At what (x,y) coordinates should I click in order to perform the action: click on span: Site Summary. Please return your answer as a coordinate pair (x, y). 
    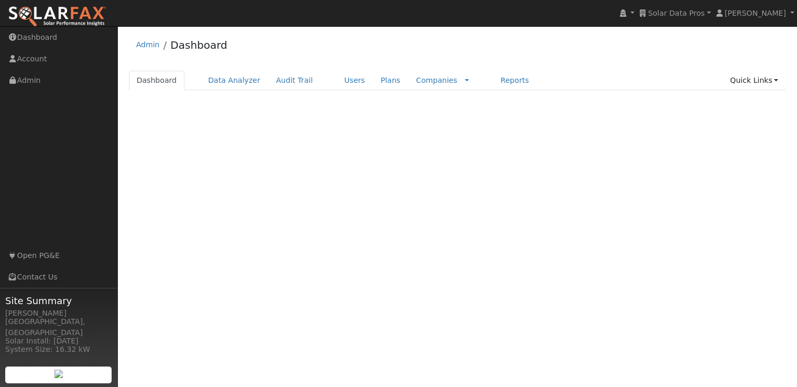
    Looking at the image, I should click on (59, 300).